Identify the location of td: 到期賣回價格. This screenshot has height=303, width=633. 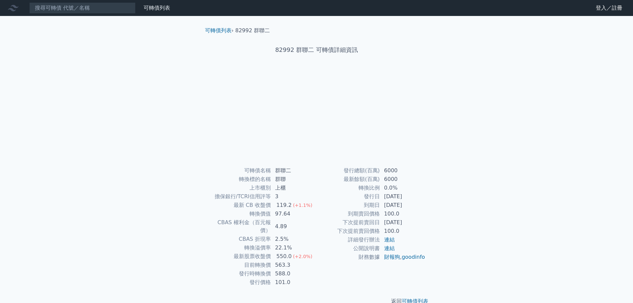
(348, 214).